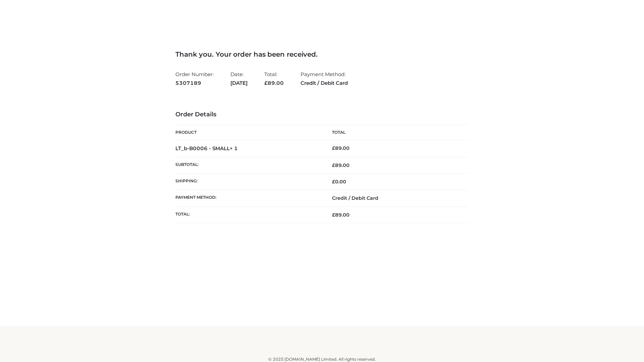 The height and width of the screenshot is (362, 644). I want to click on li: Date:, so click(239, 78).